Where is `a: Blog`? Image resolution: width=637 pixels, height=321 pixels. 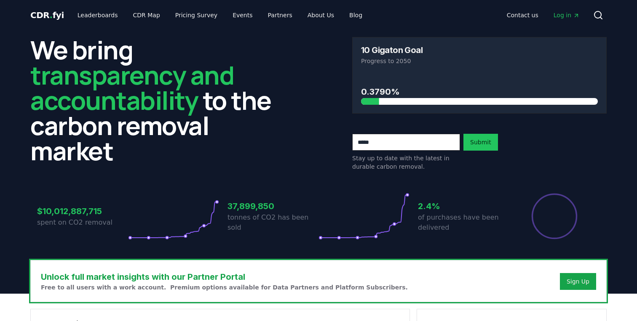 a: Blog is located at coordinates (355, 15).